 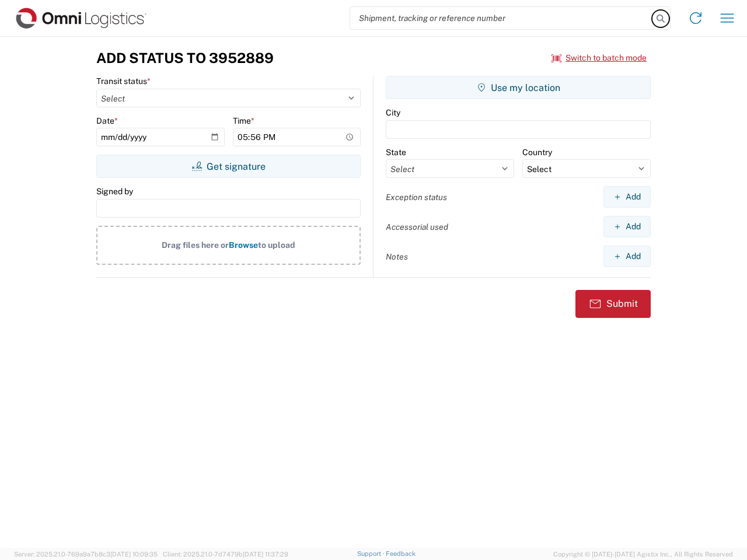 I want to click on button: Get signature, so click(x=228, y=167).